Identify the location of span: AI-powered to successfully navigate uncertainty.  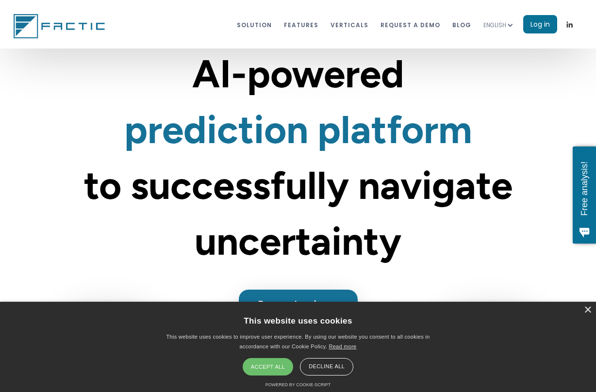
(298, 157).